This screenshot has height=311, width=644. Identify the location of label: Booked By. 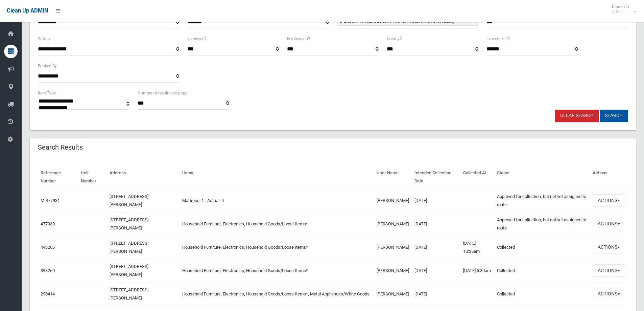
(47, 66).